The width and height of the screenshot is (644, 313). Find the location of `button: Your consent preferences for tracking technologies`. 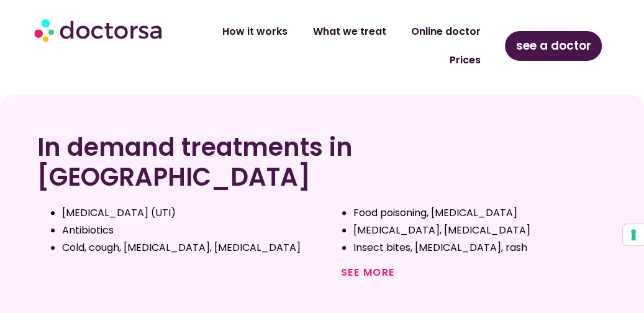

button: Your consent preferences for tracking technologies is located at coordinates (633, 235).